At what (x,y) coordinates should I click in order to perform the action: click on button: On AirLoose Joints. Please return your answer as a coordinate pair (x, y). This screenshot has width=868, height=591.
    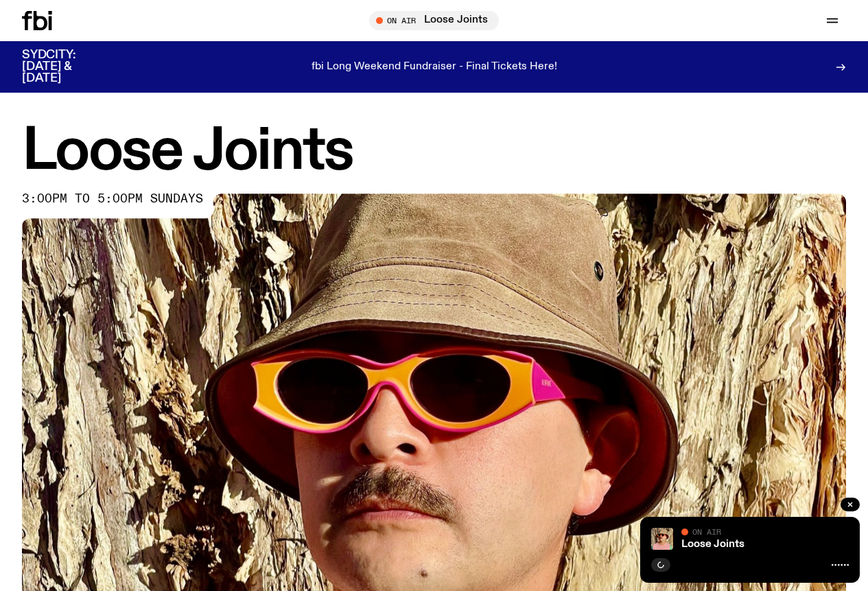
    Looking at the image, I should click on (434, 20).